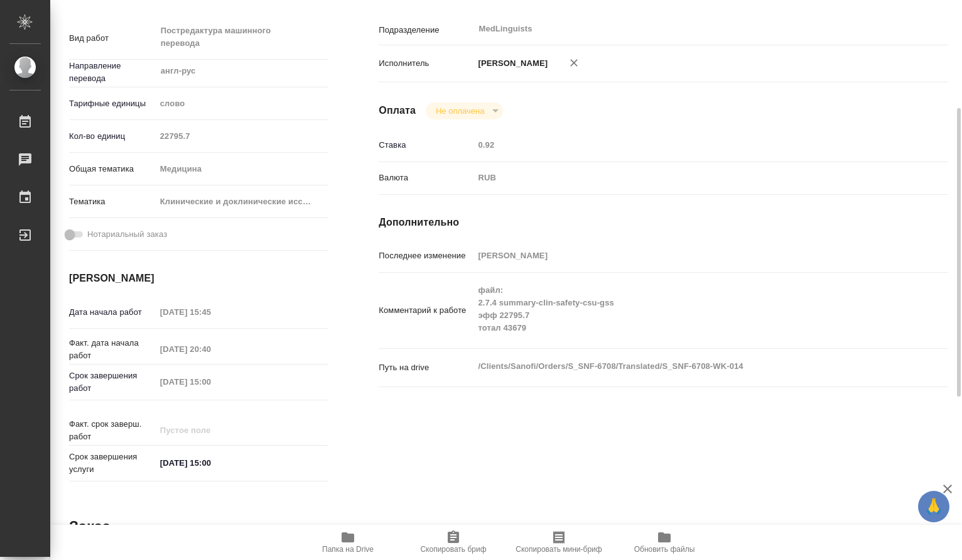 The height and width of the screenshot is (560, 962). I want to click on p: Срок завершения работ, so click(112, 382).